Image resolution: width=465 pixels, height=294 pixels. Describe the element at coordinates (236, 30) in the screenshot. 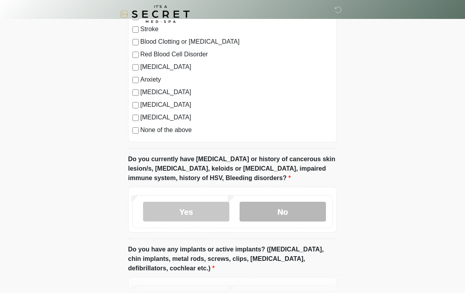

I see `label: Stroke` at that location.